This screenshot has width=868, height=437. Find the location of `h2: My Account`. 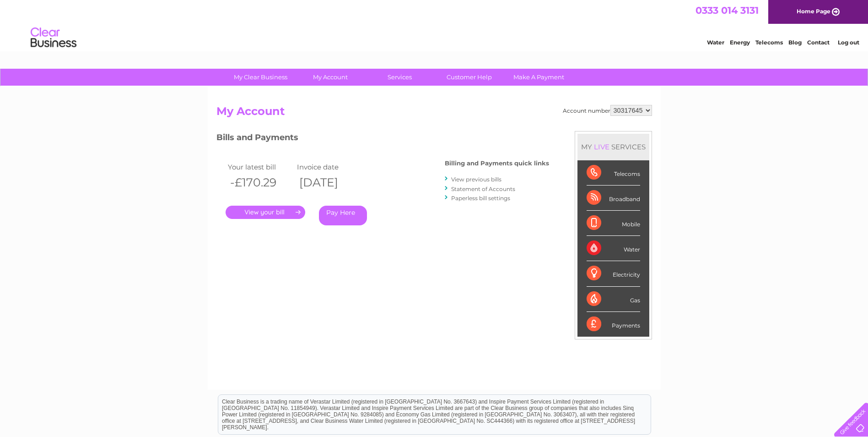

h2: My Account is located at coordinates (434, 113).